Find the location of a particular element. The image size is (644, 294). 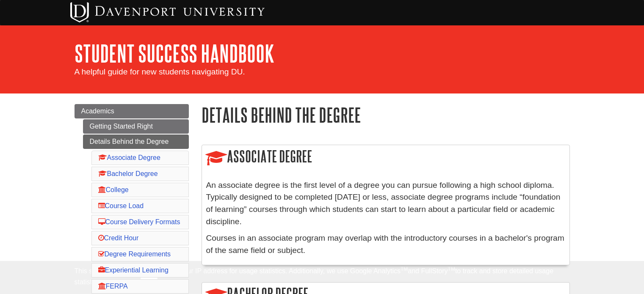

a: Bachelor Degree is located at coordinates (128, 174).